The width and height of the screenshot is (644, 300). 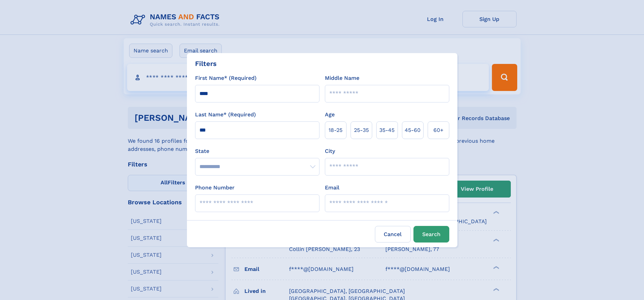 I want to click on label: Email, so click(x=332, y=188).